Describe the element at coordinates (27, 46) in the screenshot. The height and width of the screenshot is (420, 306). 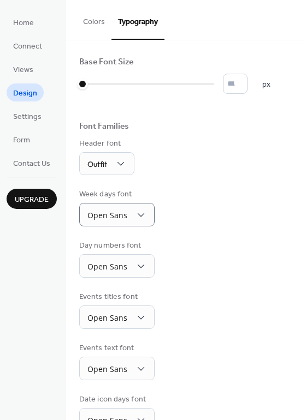
I see `span: Connect` at that location.